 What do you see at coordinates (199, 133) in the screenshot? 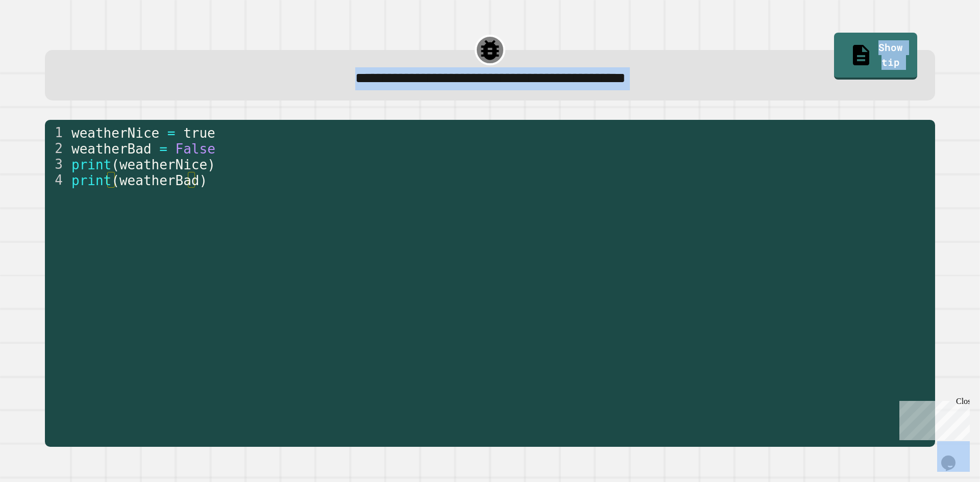
I see `span: true` at bounding box center [199, 133].